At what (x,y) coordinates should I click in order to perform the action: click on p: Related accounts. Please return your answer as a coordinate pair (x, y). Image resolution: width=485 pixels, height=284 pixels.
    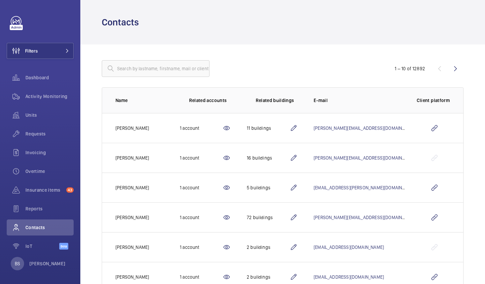
    Looking at the image, I should click on (208, 100).